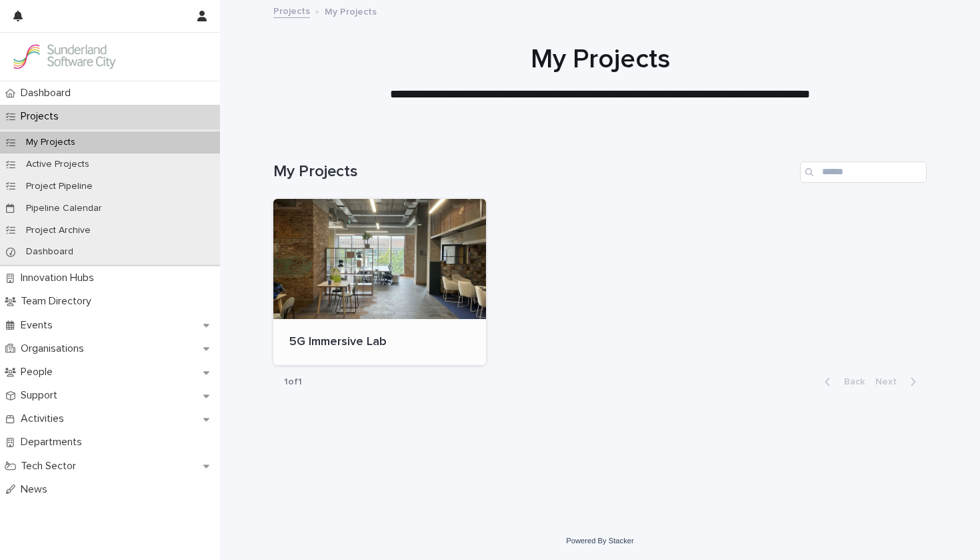  I want to click on input: Search, so click(864, 172).